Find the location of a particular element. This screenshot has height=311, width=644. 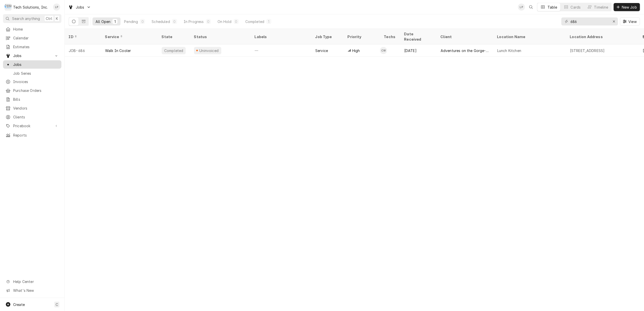

span: Help Center is located at coordinates (35, 281).